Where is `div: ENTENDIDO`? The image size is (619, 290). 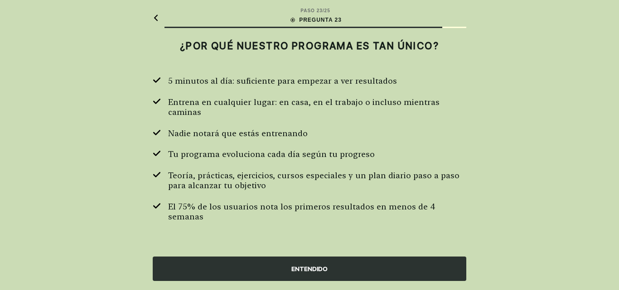
div: ENTENDIDO is located at coordinates (309, 269).